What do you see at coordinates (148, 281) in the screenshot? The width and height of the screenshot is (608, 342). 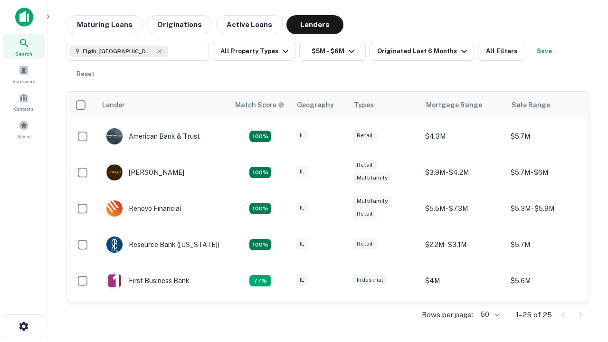 I see `div: First Business Bank` at bounding box center [148, 281].